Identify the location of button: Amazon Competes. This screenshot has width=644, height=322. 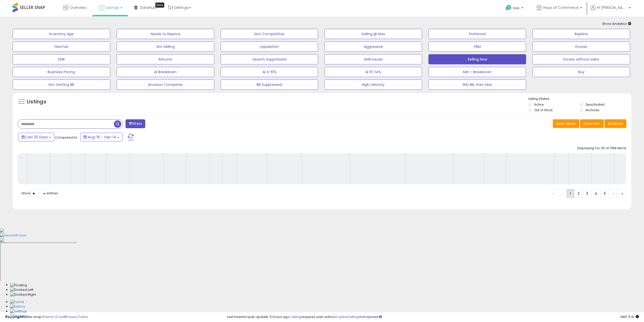
(165, 84).